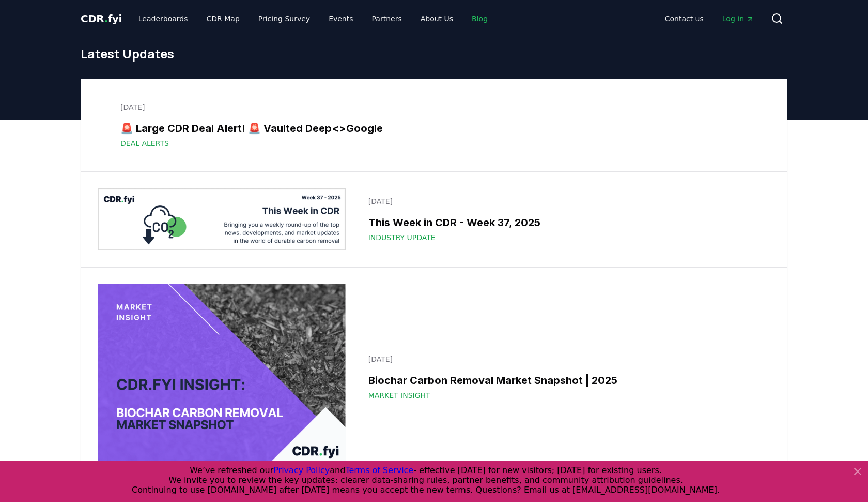 The width and height of the screenshot is (868, 502). Describe the element at coordinates (341, 19) in the screenshot. I see `a: Events` at that location.